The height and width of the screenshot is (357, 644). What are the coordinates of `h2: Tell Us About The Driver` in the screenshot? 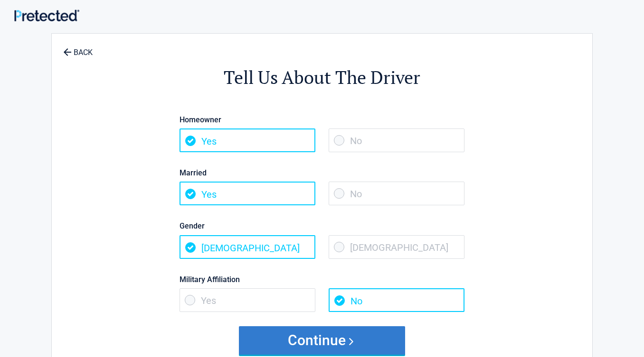 It's located at (322, 77).